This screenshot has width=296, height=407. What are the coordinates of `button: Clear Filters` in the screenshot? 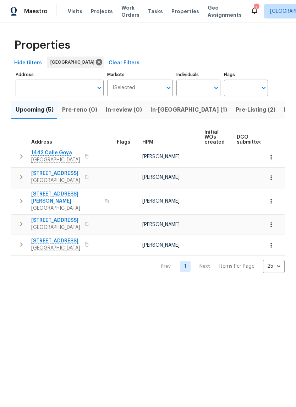 It's located at (124, 63).